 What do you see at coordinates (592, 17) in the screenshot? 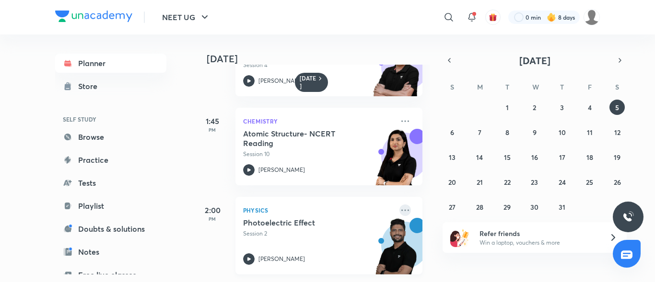
I see `img: Saniya Mustafa` at bounding box center [592, 17].